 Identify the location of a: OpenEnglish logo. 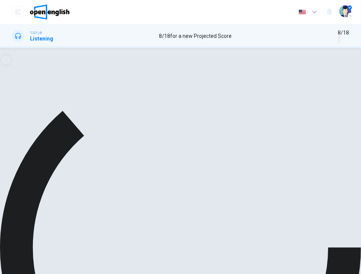
(50, 12).